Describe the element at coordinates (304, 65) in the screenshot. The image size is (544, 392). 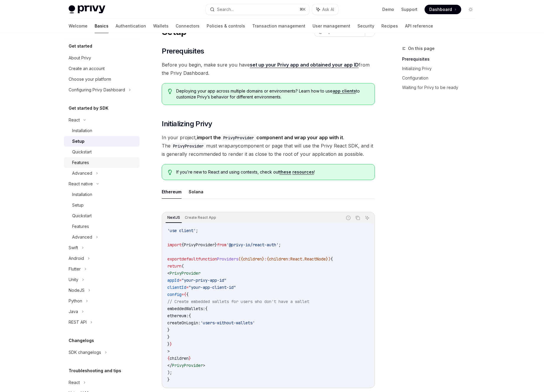
I see `a: set up your Privy app and obtained your app ID` at that location.